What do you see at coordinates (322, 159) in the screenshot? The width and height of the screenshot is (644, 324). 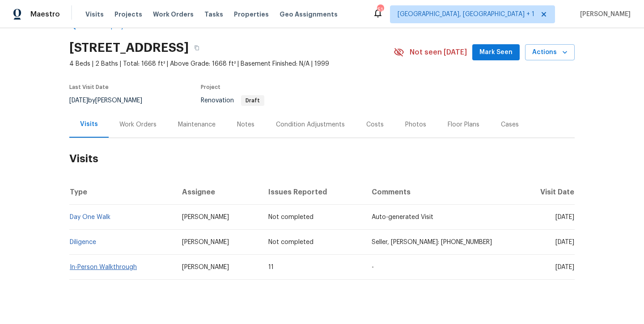 I see `h2: Visits` at bounding box center [322, 159].